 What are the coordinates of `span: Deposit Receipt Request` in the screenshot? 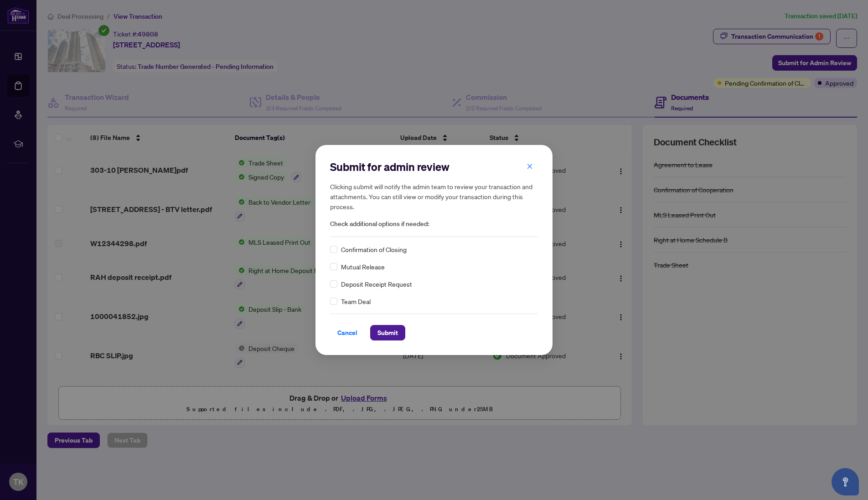 It's located at (377, 284).